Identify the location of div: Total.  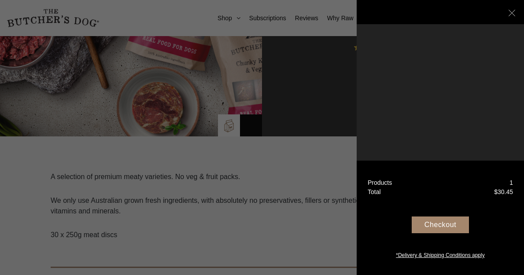
(374, 192).